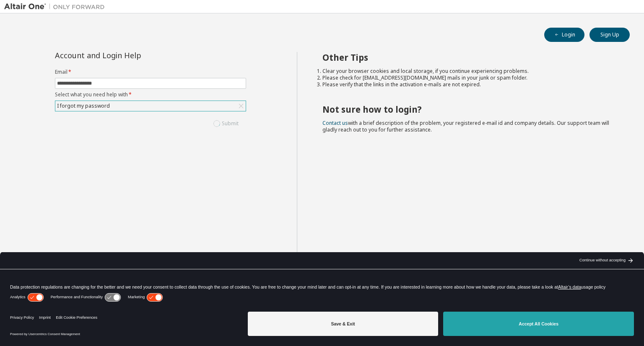 This screenshot has width=644, height=346. What do you see at coordinates (132, 55) in the screenshot?
I see `div: Account and Login Help` at bounding box center [132, 55].